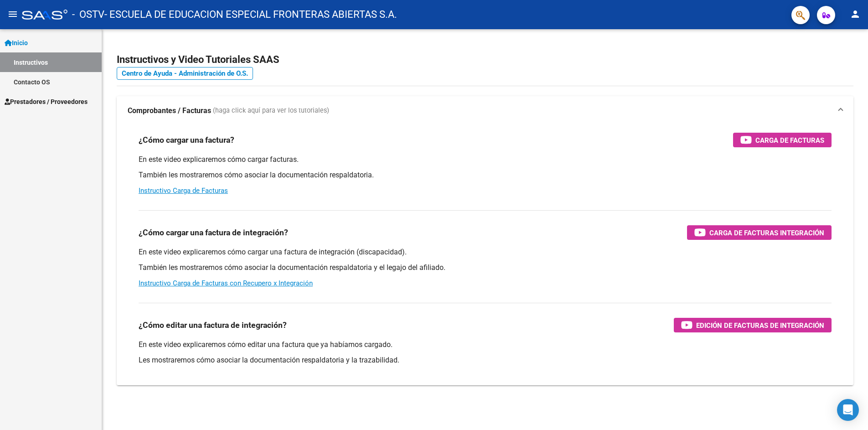  Describe the element at coordinates (185, 73) in the screenshot. I see `a: Centro de Ayuda - Administración de O.S.` at that location.